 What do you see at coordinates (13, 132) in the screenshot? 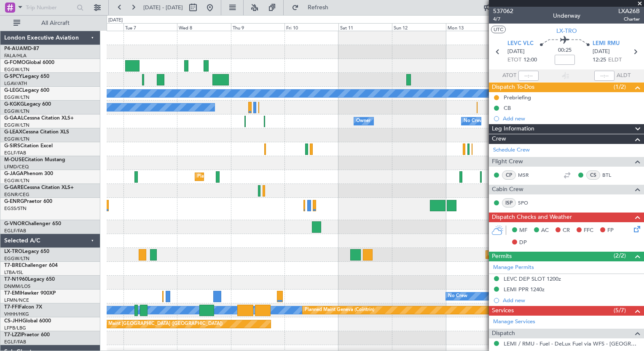
I see `span: G-LEAX` at bounding box center [13, 132].